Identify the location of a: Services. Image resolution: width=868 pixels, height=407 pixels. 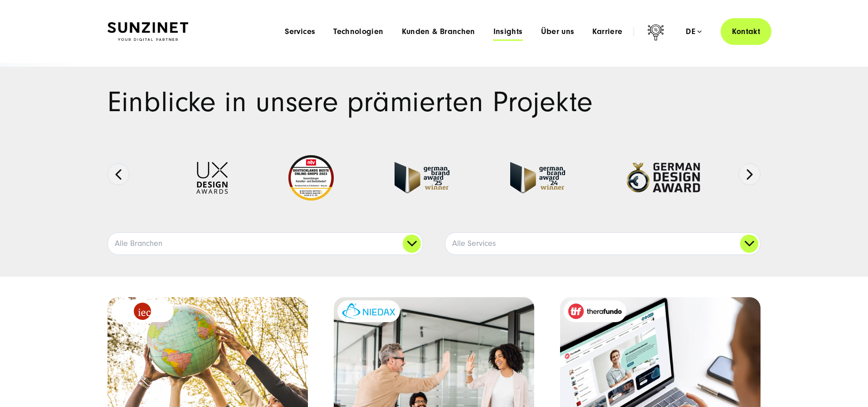
(300, 31).